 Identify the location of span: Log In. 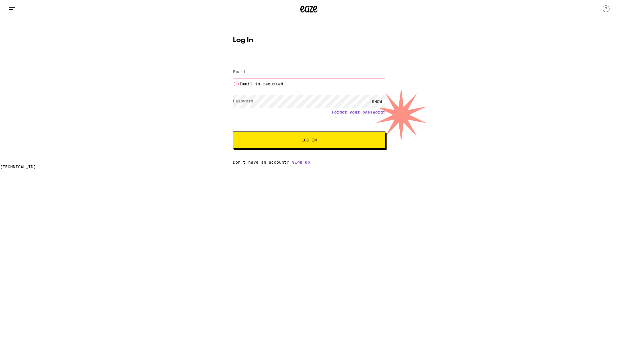
(309, 140).